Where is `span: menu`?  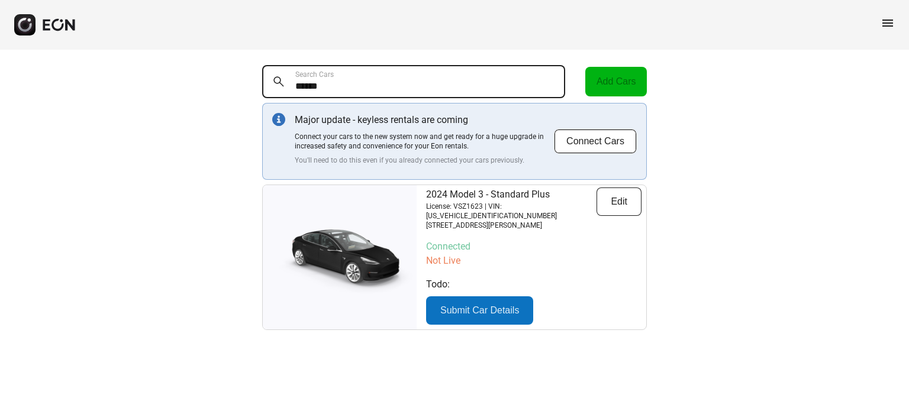 span: menu is located at coordinates (888, 23).